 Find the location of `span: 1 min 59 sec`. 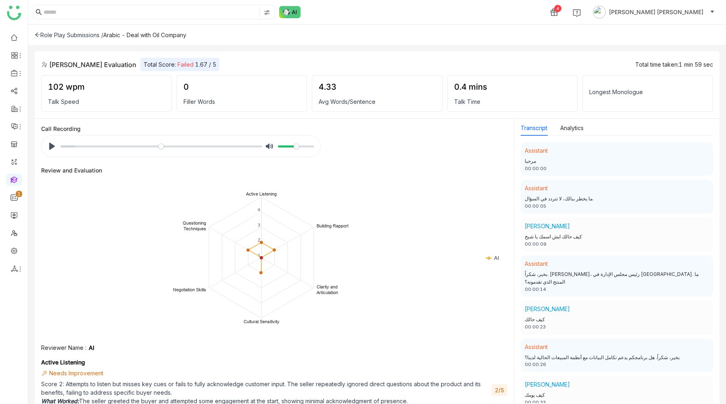

span: 1 min 59 sec is located at coordinates (696, 64).